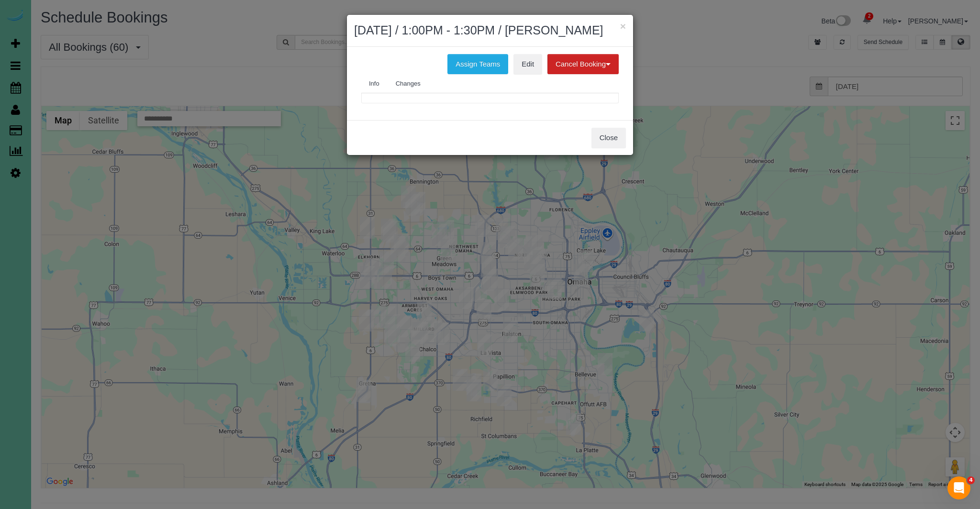 The width and height of the screenshot is (980, 509). I want to click on a: Changes, so click(408, 84).